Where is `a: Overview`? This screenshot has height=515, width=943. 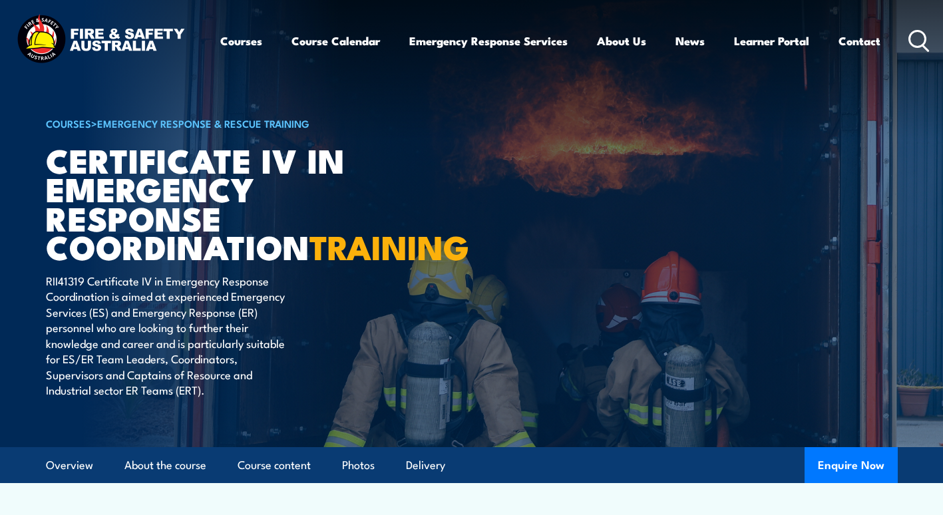
a: Overview is located at coordinates (69, 465).